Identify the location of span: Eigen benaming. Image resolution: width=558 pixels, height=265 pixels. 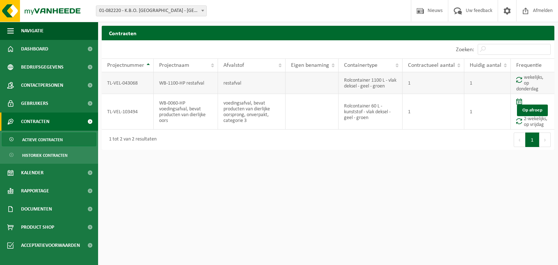
(310, 65).